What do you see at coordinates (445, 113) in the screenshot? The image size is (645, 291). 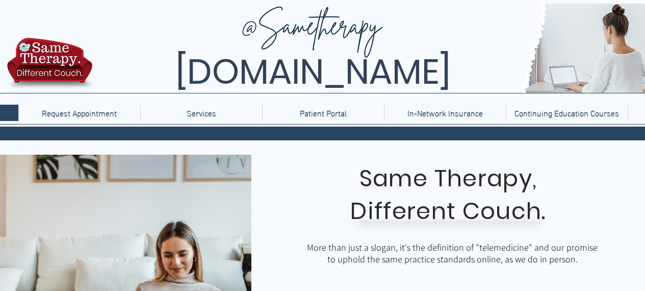 I see `a: In-Network Insurance` at bounding box center [445, 113].